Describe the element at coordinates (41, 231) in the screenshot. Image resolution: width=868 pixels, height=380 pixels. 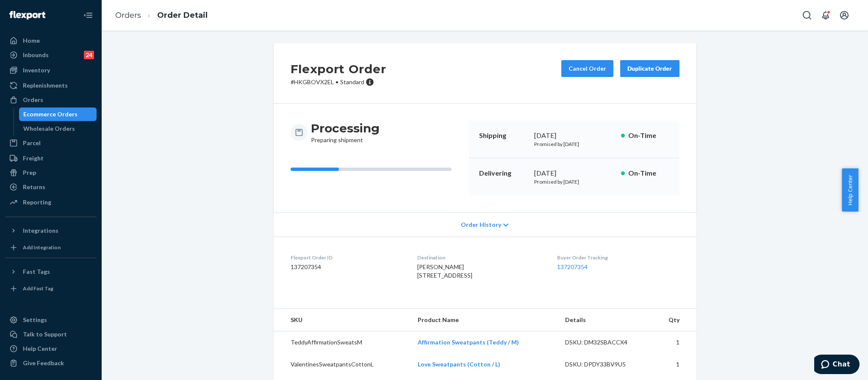
I see `div: Integrations` at that location.